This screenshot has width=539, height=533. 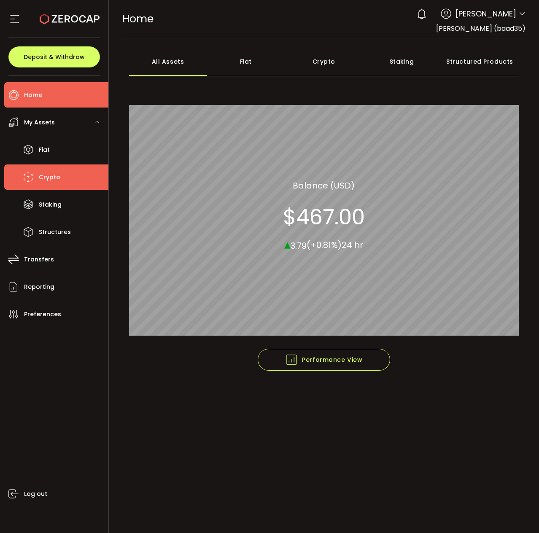 What do you see at coordinates (323, 185) in the screenshot?
I see `section: Balance (USD)` at bounding box center [323, 185].